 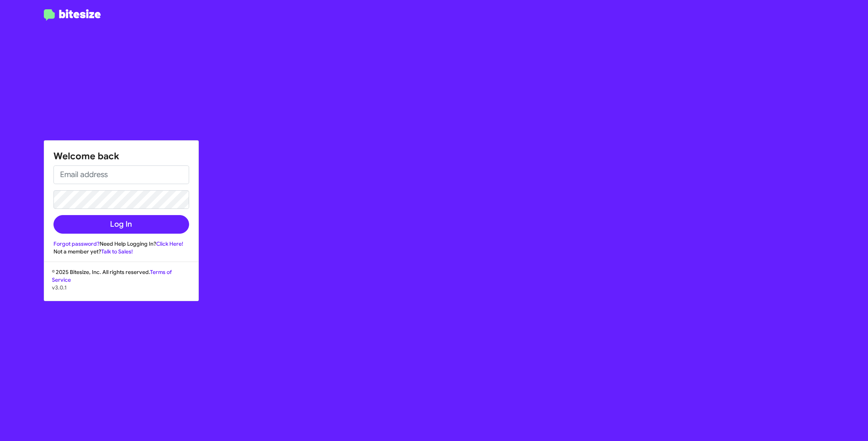 What do you see at coordinates (122, 156) in the screenshot?
I see `h1: Welcome back` at bounding box center [122, 156].